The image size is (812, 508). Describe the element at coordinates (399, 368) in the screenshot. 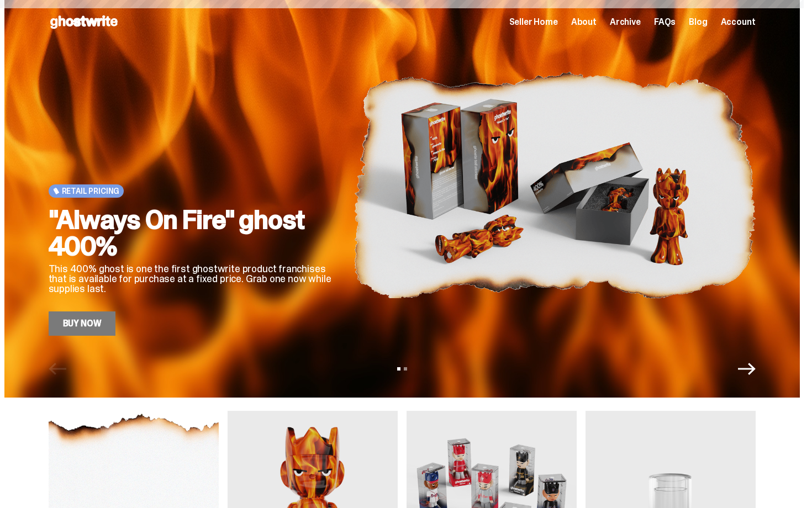

I see `button: View slide 1` at that location.